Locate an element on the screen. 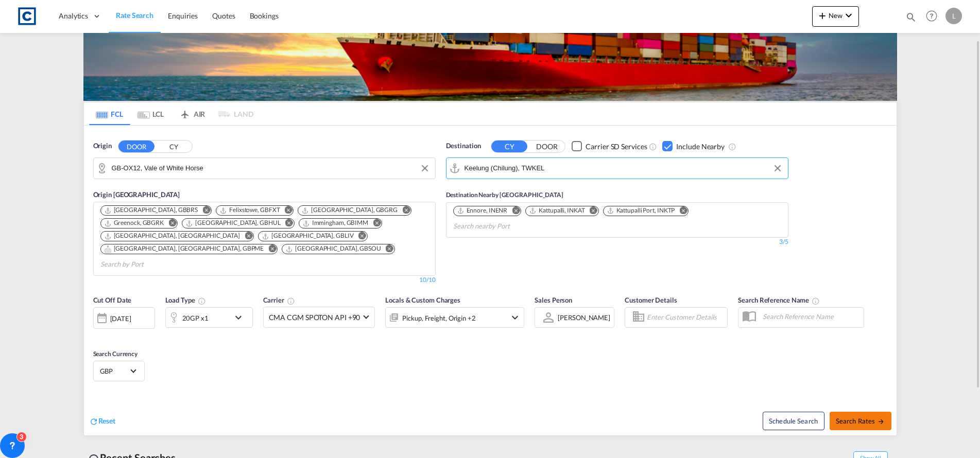 This screenshot has width=980, height=458. div: icon-magnify is located at coordinates (911, 19).